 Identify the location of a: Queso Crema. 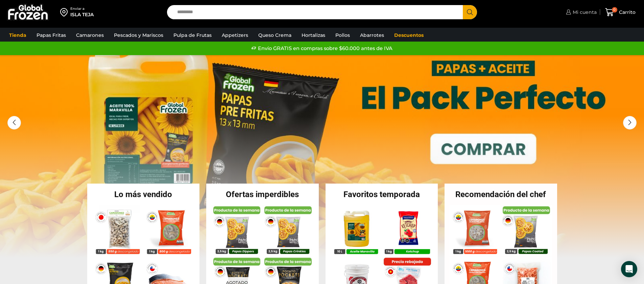
(275, 35).